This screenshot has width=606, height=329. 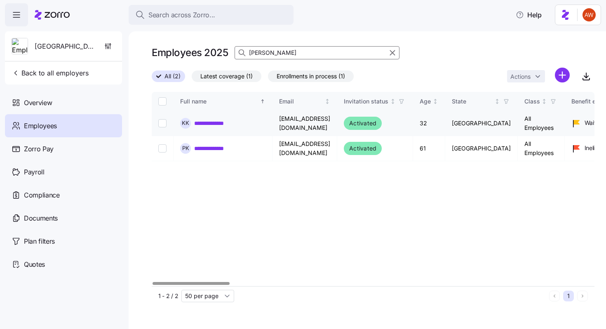 I want to click on th: Full nameSorted ascending, so click(x=223, y=101).